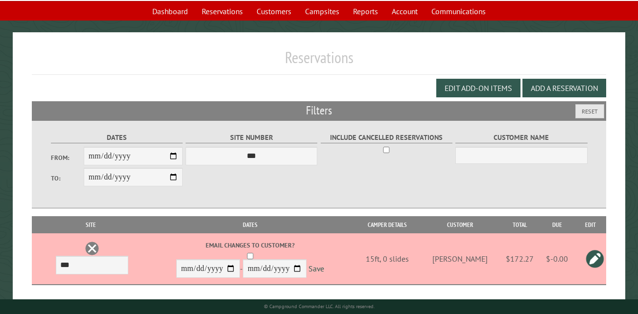  What do you see at coordinates (319, 61) in the screenshot?
I see `h1: Reservations` at bounding box center [319, 61].